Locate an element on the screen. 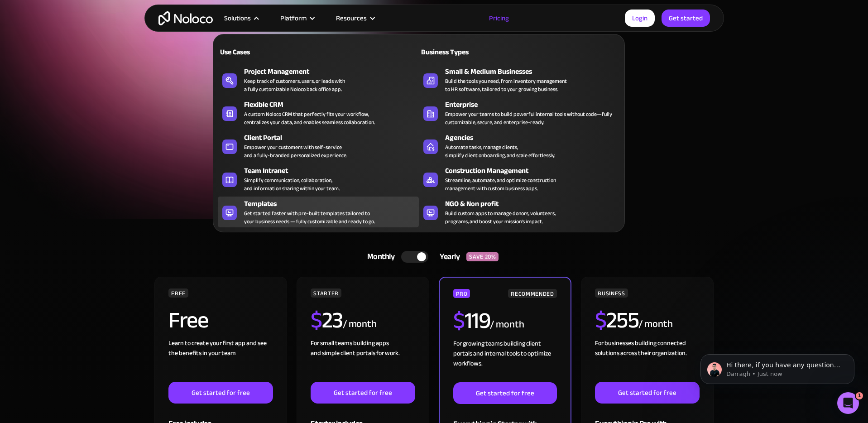  nav: Solutions is located at coordinates (419, 127).